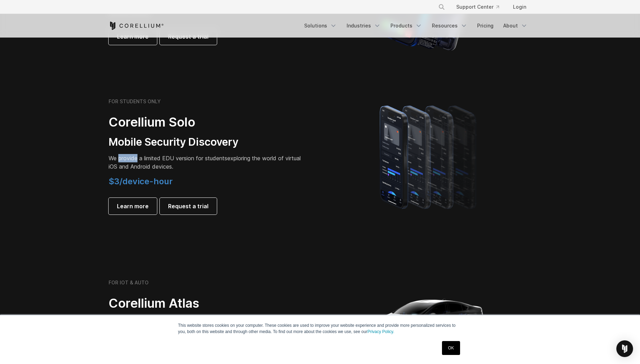  I want to click on a: About, so click(515, 26).